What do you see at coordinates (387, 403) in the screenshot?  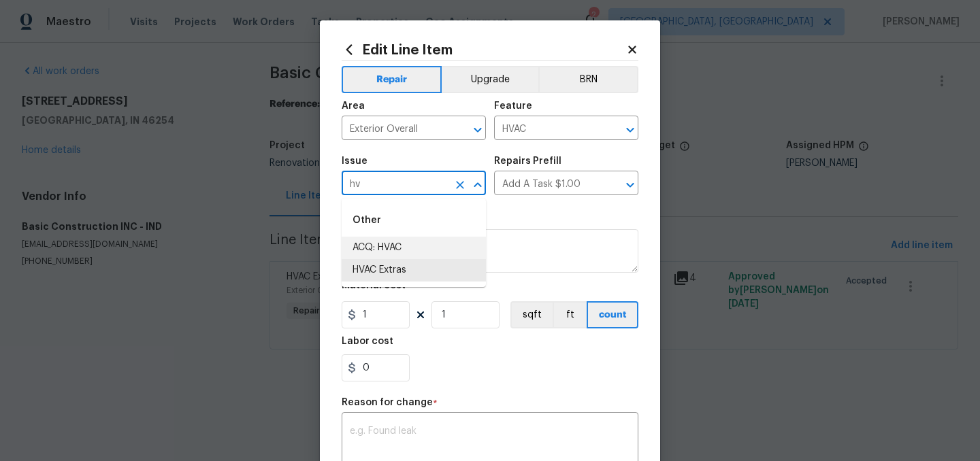 I see `h5: Reason for change` at bounding box center [387, 403].